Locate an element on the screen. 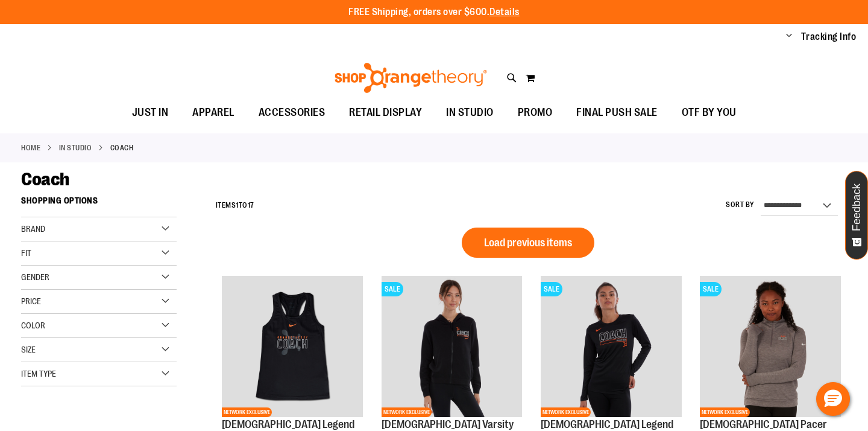 This screenshot has height=431, width=868. span: JUST IN is located at coordinates (150, 112).